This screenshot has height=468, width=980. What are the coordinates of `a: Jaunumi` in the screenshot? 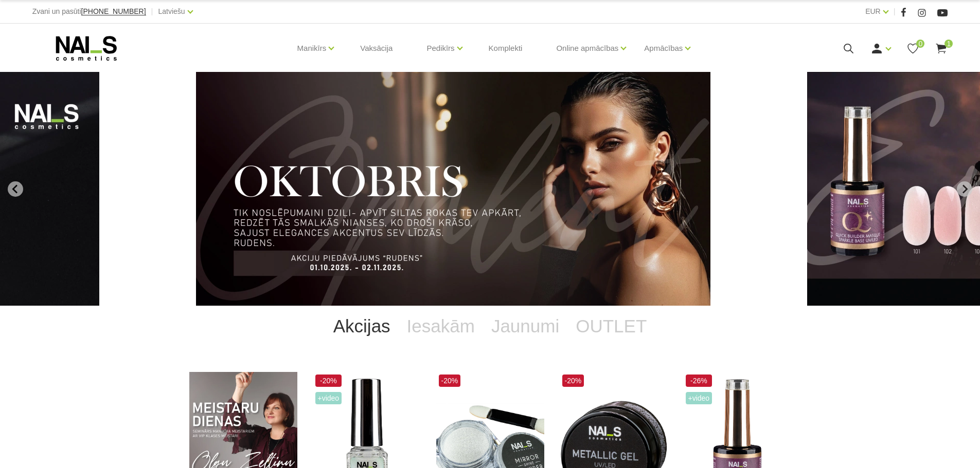 It's located at (525, 327).